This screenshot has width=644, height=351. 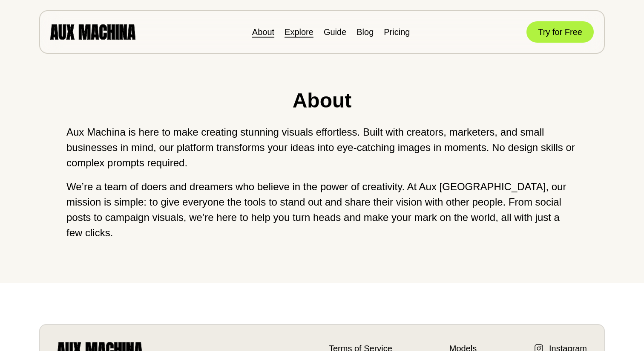 What do you see at coordinates (396, 32) in the screenshot?
I see `a: Pricing` at bounding box center [396, 32].